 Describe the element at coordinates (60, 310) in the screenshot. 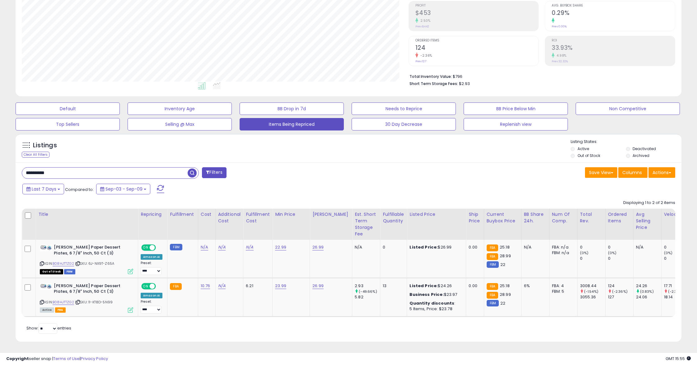

I see `span: FBA` at that location.